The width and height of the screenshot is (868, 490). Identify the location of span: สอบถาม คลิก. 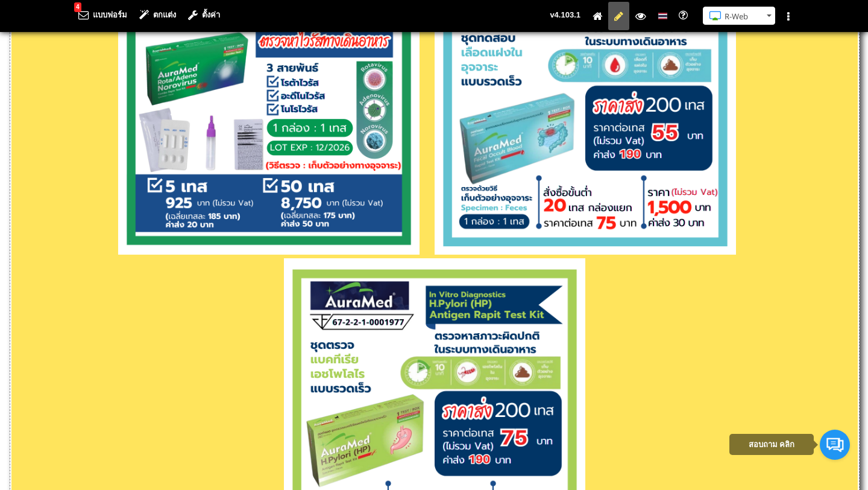
(771, 444).